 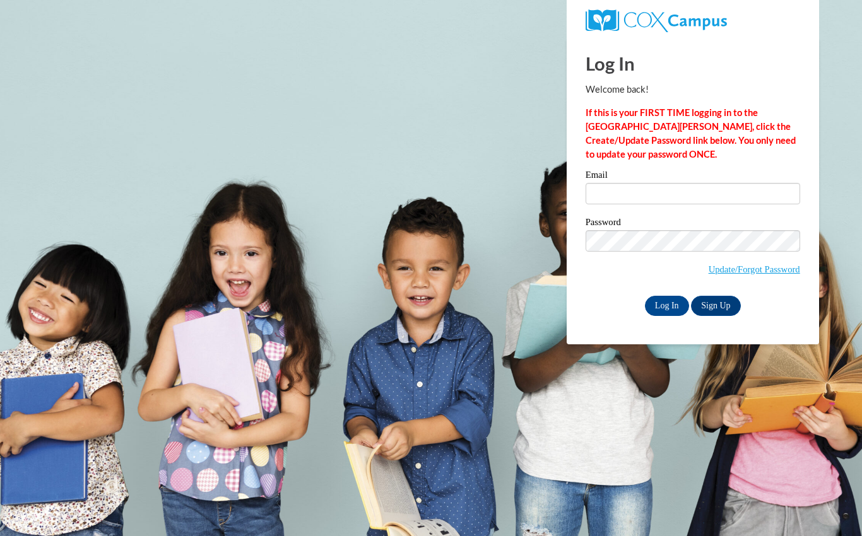 I want to click on label: Email, so click(x=693, y=177).